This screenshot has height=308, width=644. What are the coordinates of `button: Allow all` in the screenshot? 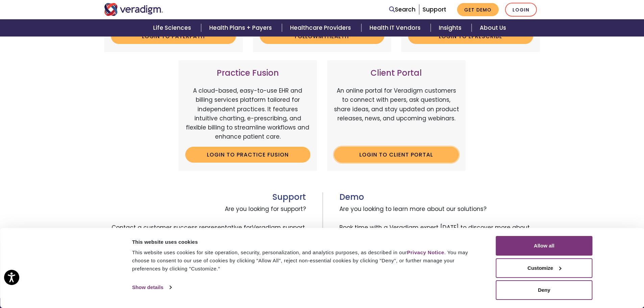 It's located at (544, 246).